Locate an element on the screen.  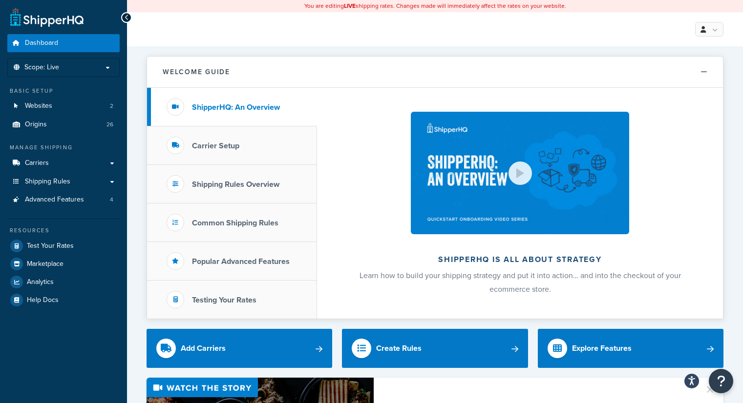
li: Carriers is located at coordinates (63, 163).